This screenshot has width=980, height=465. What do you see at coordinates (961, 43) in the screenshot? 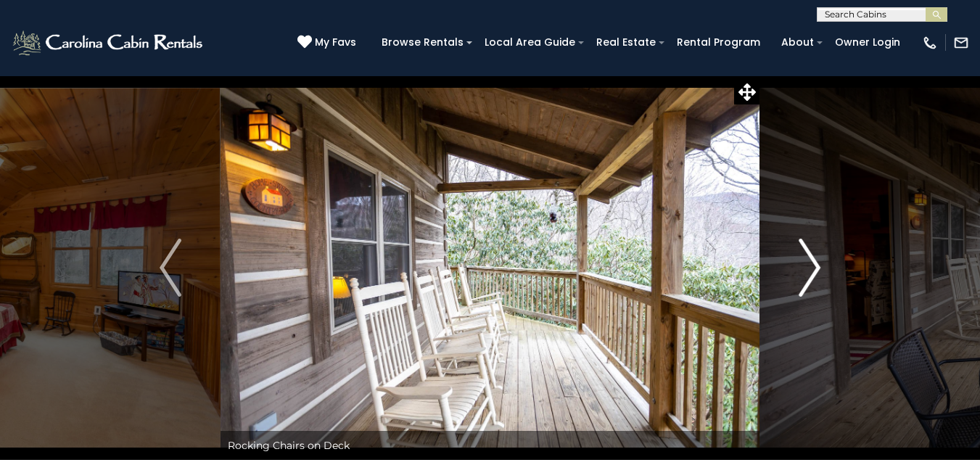
I see `img: mail-regular-white.png` at bounding box center [961, 43].